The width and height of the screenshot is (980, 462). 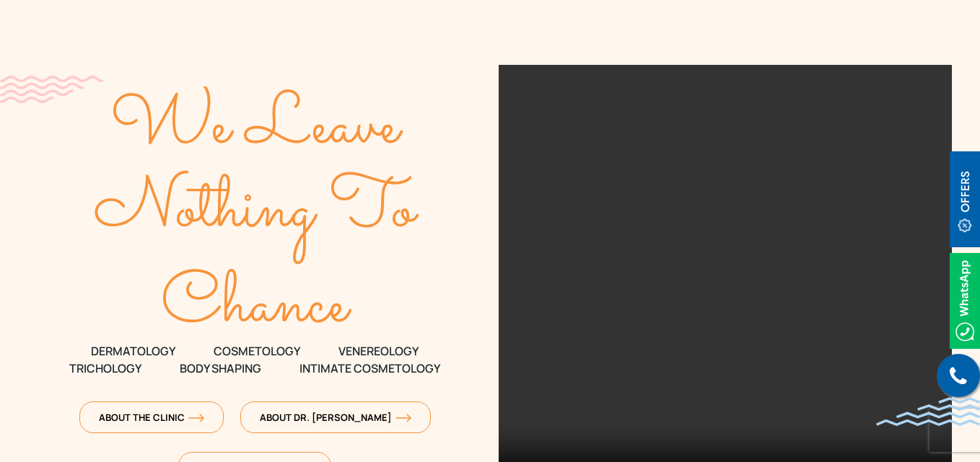 What do you see at coordinates (257, 128) in the screenshot?
I see `text: We Leave` at bounding box center [257, 128].